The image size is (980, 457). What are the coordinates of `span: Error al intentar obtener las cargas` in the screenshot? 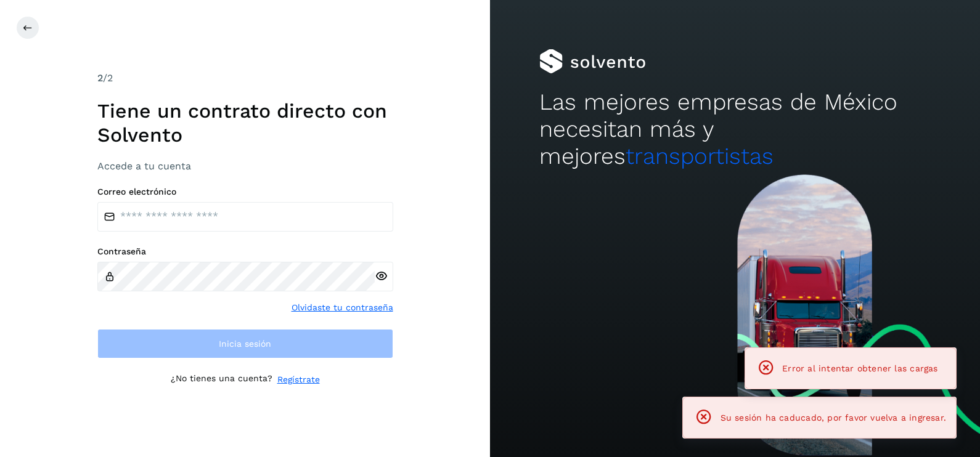 It's located at (860, 368).